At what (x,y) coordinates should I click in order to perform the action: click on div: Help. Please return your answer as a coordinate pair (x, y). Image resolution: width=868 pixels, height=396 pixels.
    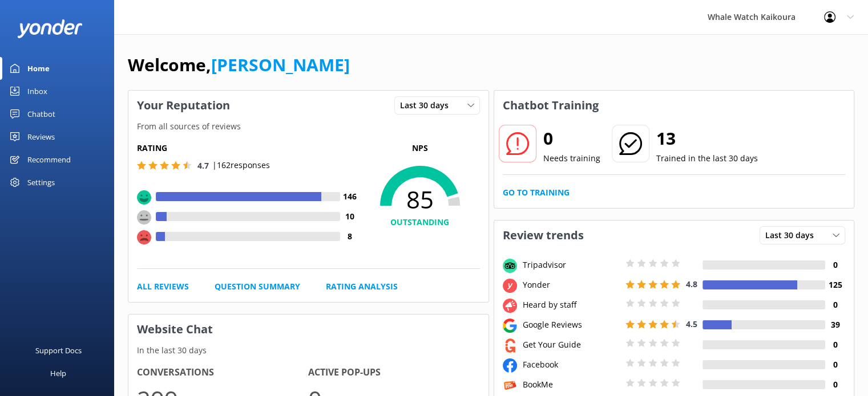
    Looking at the image, I should click on (58, 374).